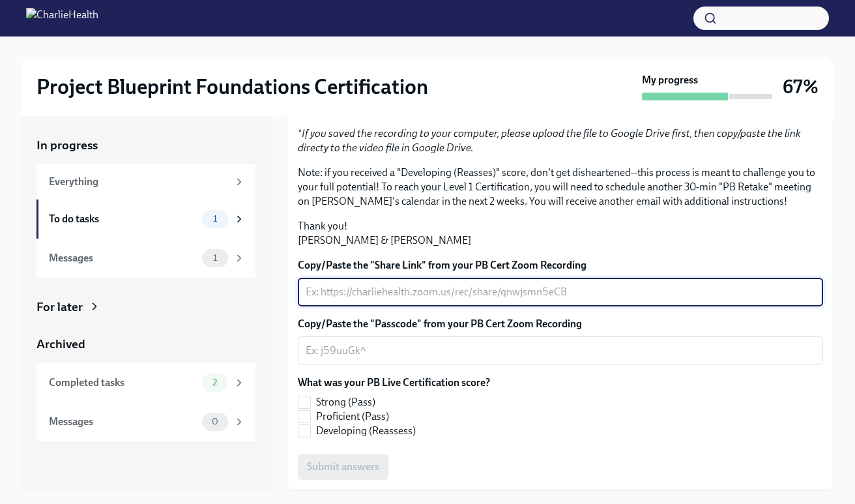 This screenshot has height=504, width=855. What do you see at coordinates (215, 382) in the screenshot?
I see `span: 2` at bounding box center [215, 382].